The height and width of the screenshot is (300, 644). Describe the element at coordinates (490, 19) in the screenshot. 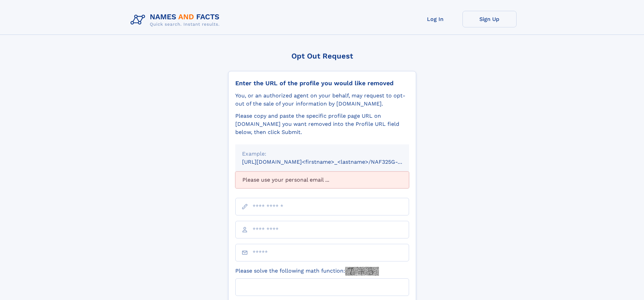

I see `a: Sign Up` at that location.